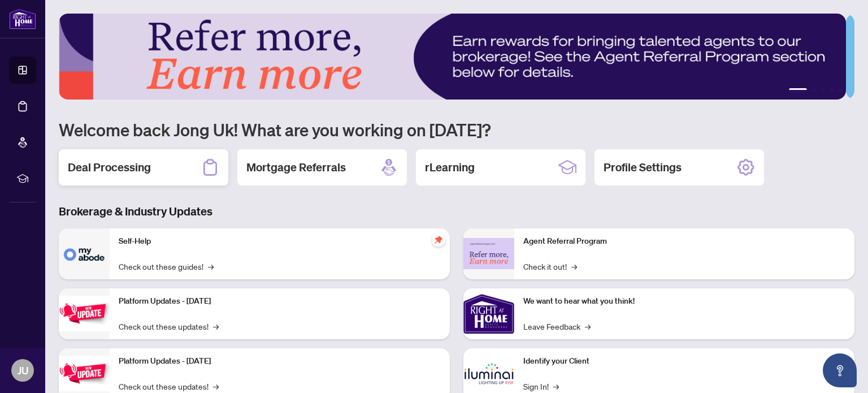 The image size is (868, 393). Describe the element at coordinates (814, 90) in the screenshot. I see `button: 2` at that location.